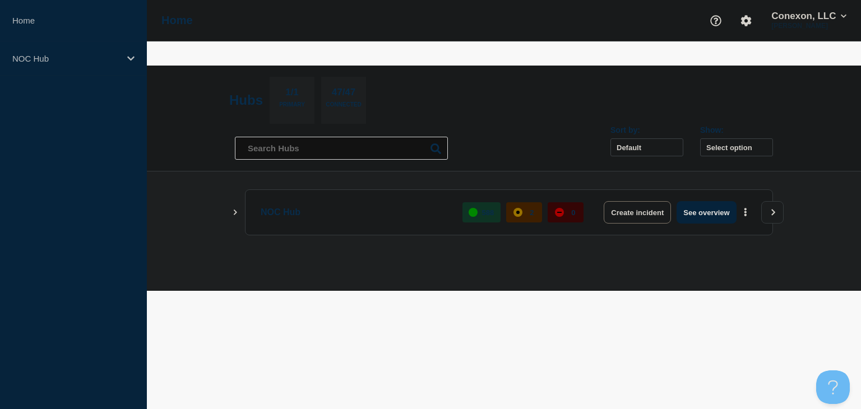  I want to click on button: Select option, so click(737, 147).